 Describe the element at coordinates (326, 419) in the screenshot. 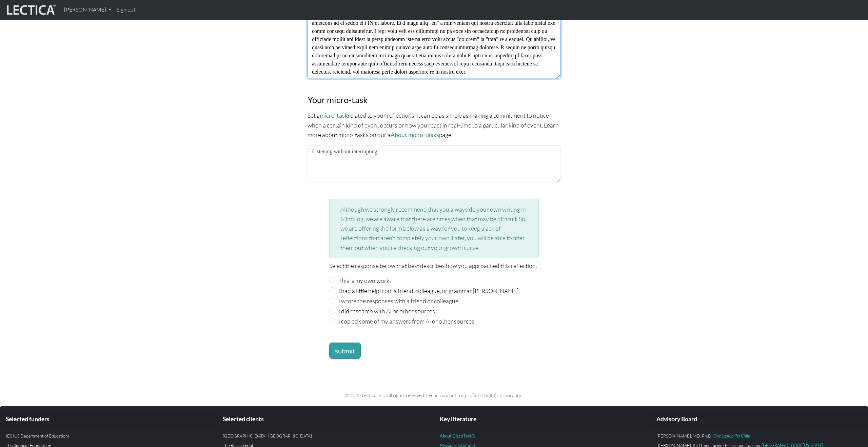

I see `div: Selected clients` at that location.